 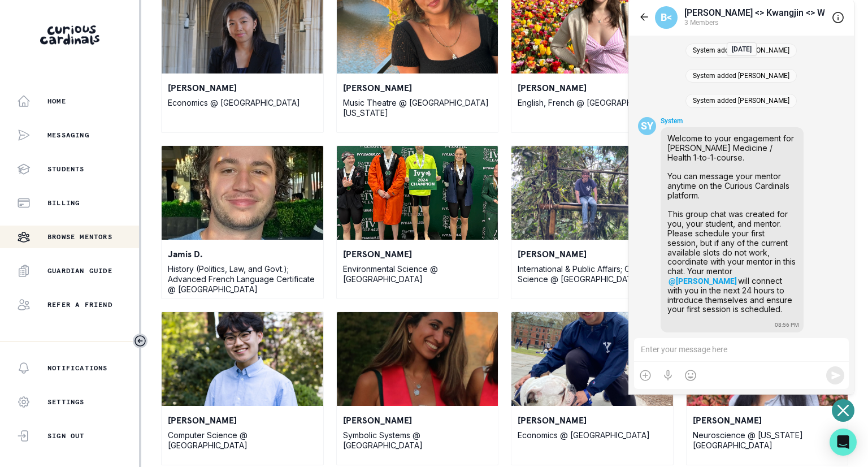 What do you see at coordinates (418, 193) in the screenshot?
I see `img: Morgan L.'s profile photo` at bounding box center [418, 193].